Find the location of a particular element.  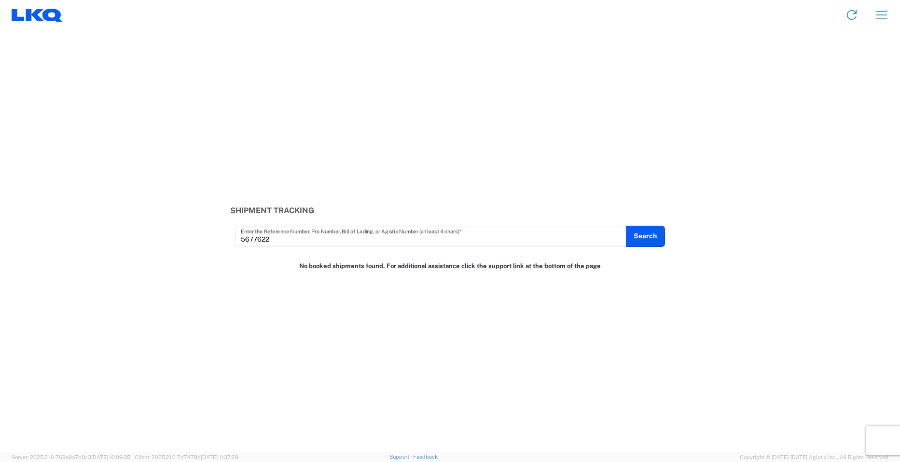

span: Server: 2025.21.0-769a9a7b8c3 is located at coordinates (71, 457).